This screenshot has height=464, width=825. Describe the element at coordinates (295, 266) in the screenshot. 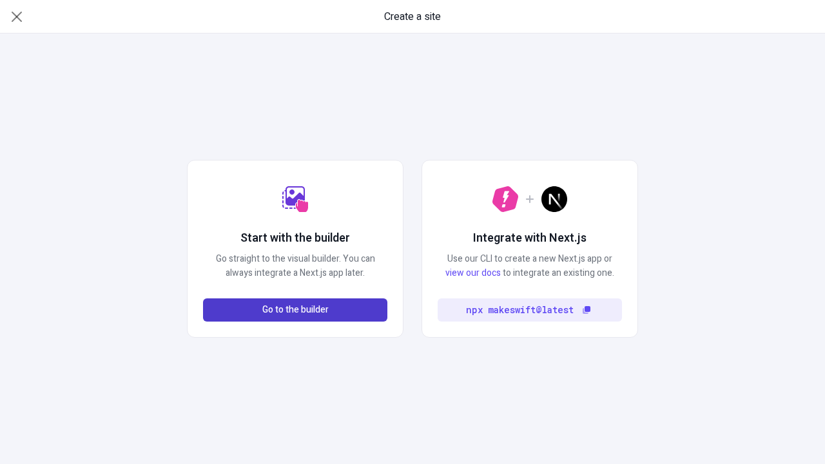

I see `p: Go straight to the visual builder. You can always integrate a Next.js app later.` at that location.